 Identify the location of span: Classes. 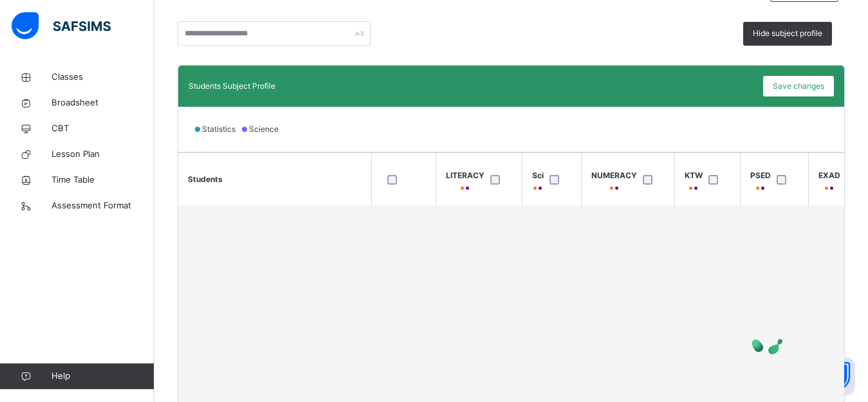
(103, 77).